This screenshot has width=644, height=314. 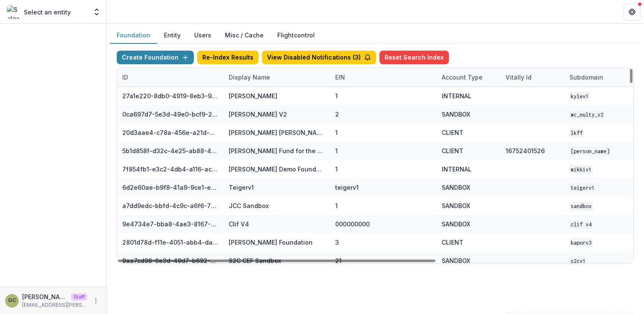 I want to click on code: mikkiv1, so click(x=581, y=169).